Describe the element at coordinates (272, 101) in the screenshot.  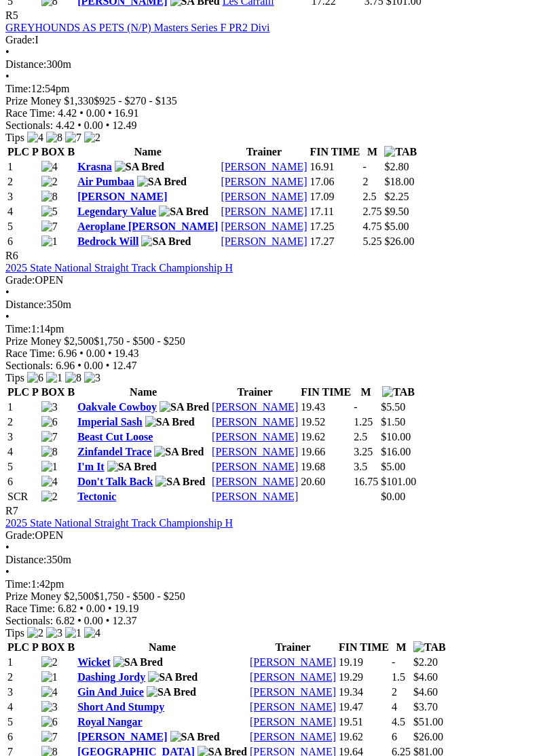
I see `div: Prize Money $1,330` at that location.